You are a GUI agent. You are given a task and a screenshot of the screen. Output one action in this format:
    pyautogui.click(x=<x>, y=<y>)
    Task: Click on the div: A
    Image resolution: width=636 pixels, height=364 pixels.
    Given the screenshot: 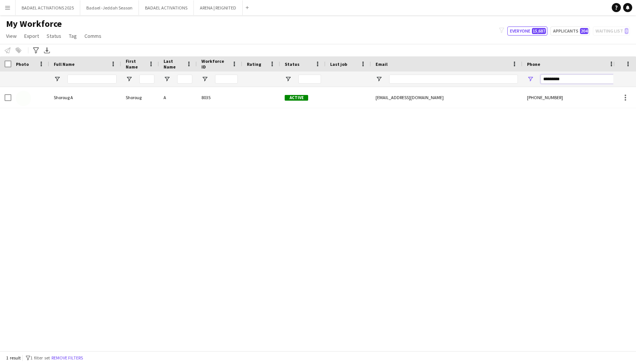 What is the action you would take?
    pyautogui.click(x=178, y=97)
    